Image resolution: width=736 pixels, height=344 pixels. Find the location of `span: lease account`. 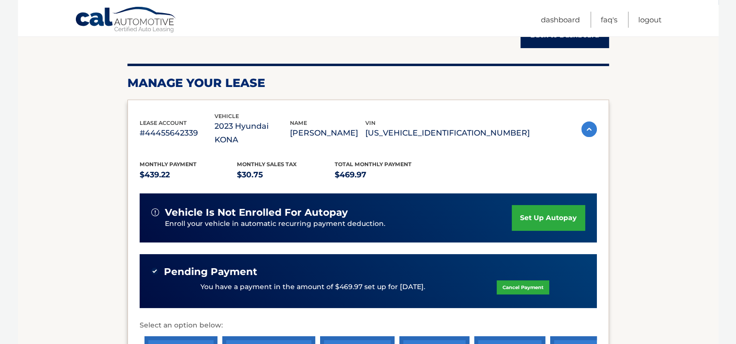

span: lease account is located at coordinates (163, 123).